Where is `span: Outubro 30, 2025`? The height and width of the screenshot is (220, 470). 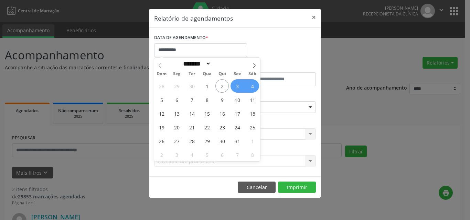
span: Outubro 30, 2025 is located at coordinates (222, 141).